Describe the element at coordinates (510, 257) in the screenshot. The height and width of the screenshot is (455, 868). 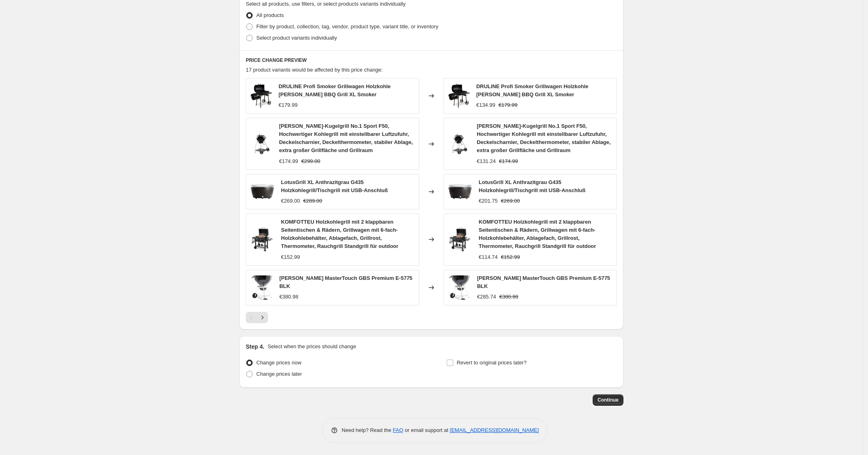
I see `strike: €152.99` at that location.